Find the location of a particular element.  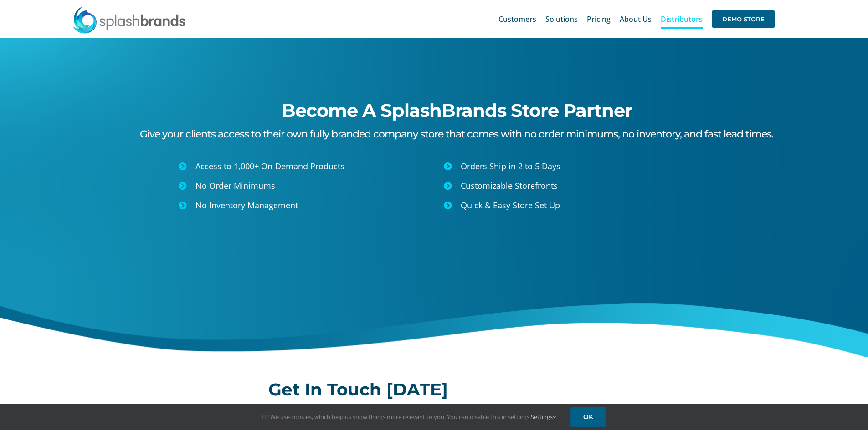

span: Distributors is located at coordinates (682, 19).